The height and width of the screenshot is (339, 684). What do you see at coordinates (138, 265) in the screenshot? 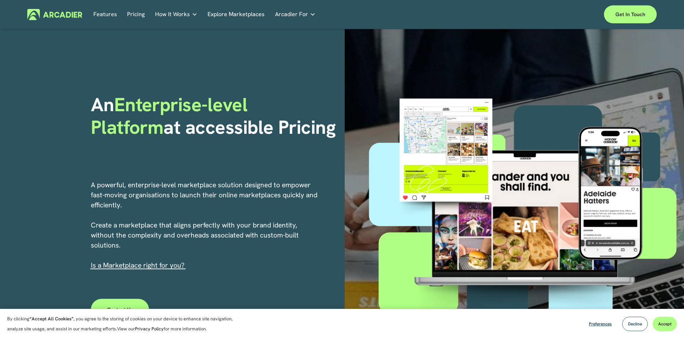
I see `span: I` at bounding box center [138, 265].